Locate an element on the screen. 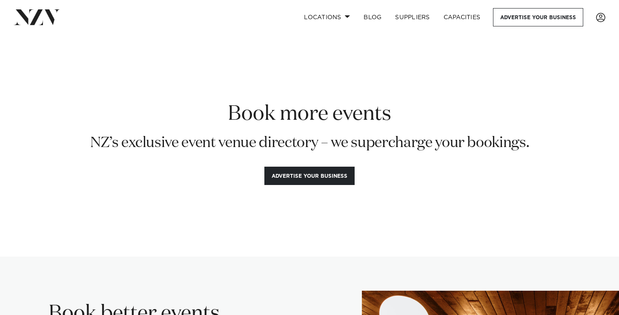 The height and width of the screenshot is (315, 619). button: Advertise your business is located at coordinates (310, 175).